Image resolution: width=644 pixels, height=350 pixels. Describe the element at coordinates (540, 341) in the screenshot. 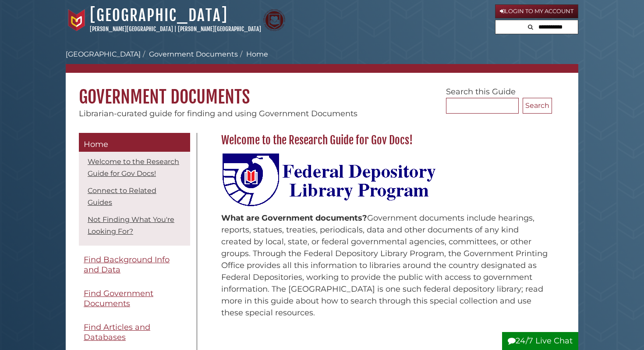

I see `button: 24/7 Live Chat` at that location.